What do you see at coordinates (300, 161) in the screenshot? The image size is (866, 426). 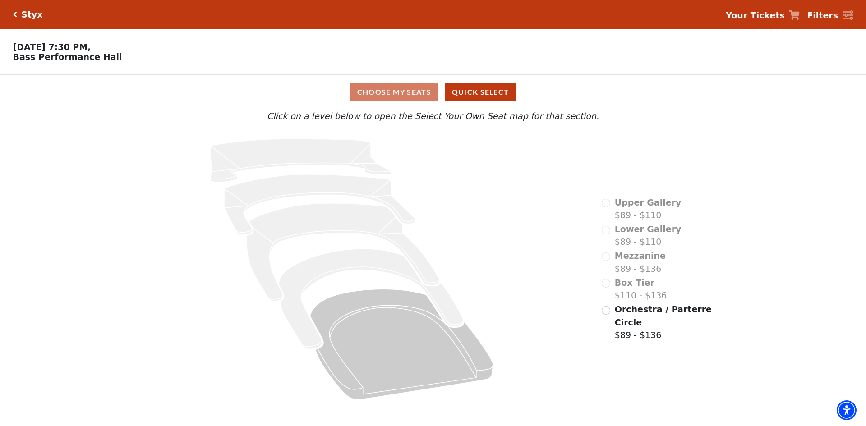 I see `path: Upper Gallery - Seats Available: 0` at bounding box center [300, 161].